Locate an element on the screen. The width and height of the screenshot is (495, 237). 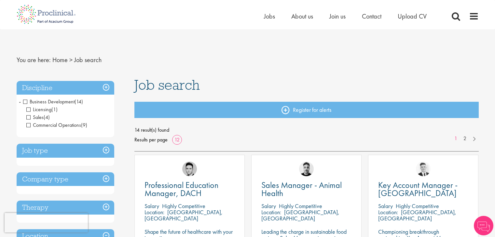
a: Nicolas Daniel is located at coordinates (423, 169).